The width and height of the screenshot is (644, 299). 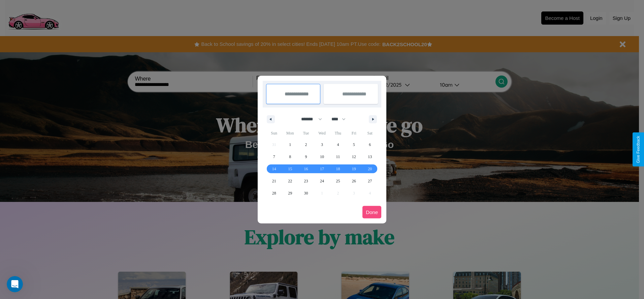 What do you see at coordinates (306, 181) in the screenshot?
I see `span: 23` at bounding box center [306, 181].